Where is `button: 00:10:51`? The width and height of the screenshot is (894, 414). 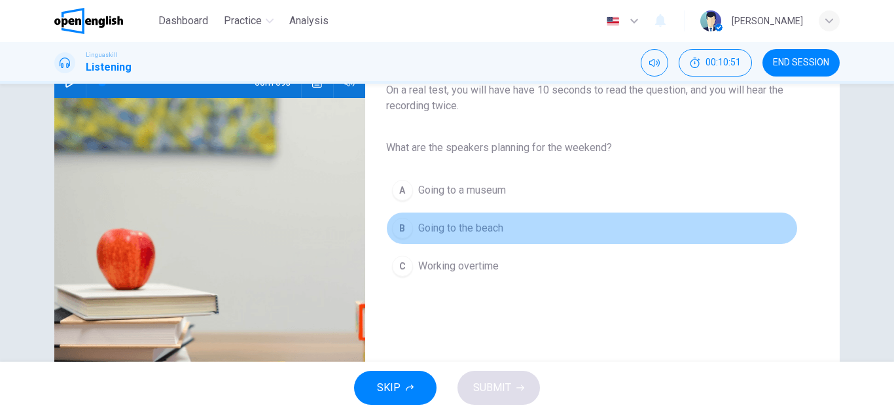
button: 00:10:51 is located at coordinates (715, 63).